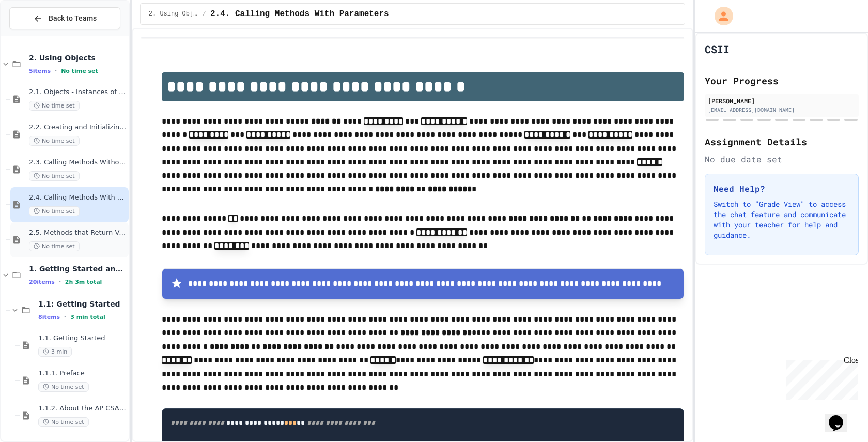 Image resolution: width=868 pixels, height=442 pixels. What do you see at coordinates (83, 303) in the screenshot?
I see `span: 1.1: Getting Started` at bounding box center [83, 303].